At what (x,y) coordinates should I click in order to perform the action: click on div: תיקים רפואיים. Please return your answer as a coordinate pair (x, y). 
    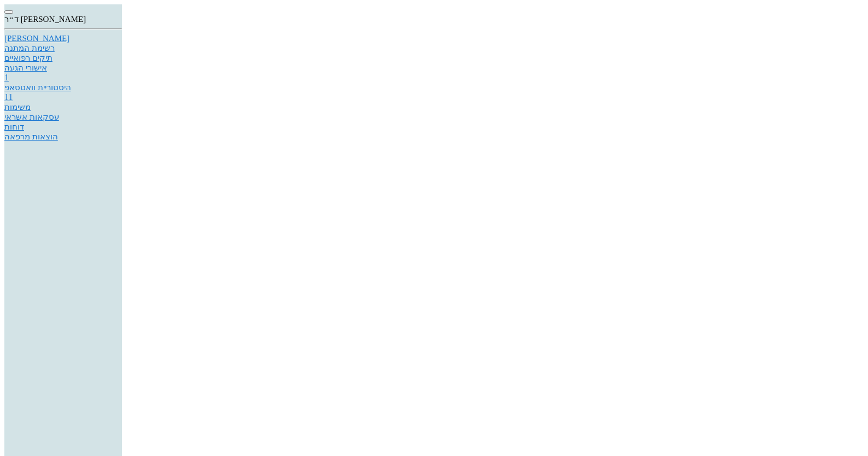
    Looking at the image, I should click on (63, 58).